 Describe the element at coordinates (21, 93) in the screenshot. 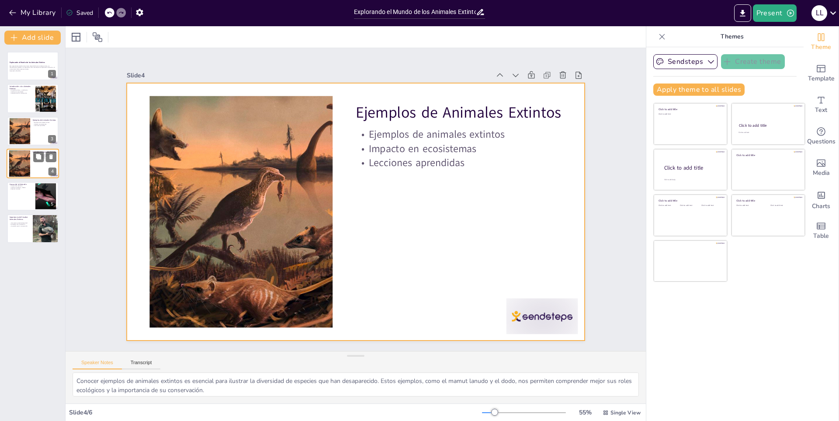

I see `p: Importancia de la conservación` at that location.